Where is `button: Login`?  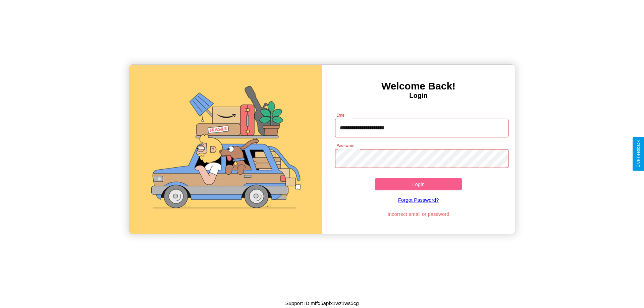
button: Login is located at coordinates (418, 184).